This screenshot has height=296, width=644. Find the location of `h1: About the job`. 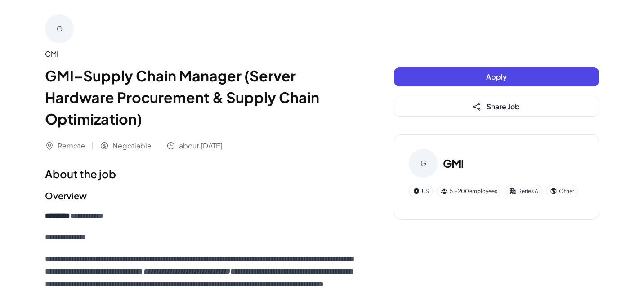

h1: About the job is located at coordinates (202, 173).